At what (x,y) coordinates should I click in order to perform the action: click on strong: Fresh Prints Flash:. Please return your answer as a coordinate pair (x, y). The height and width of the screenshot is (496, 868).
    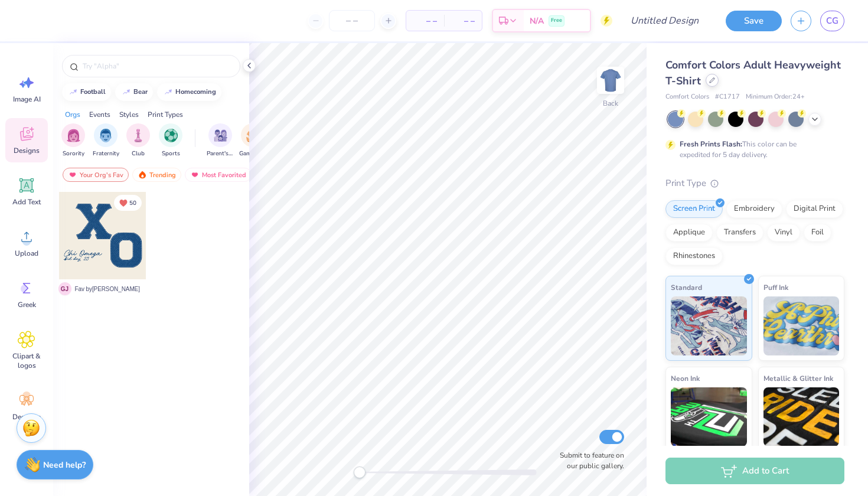
    Looking at the image, I should click on (712, 144).